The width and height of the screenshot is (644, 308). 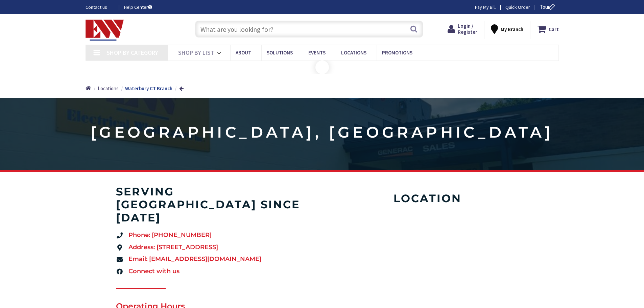 I want to click on a: Login / Register, so click(x=463, y=30).